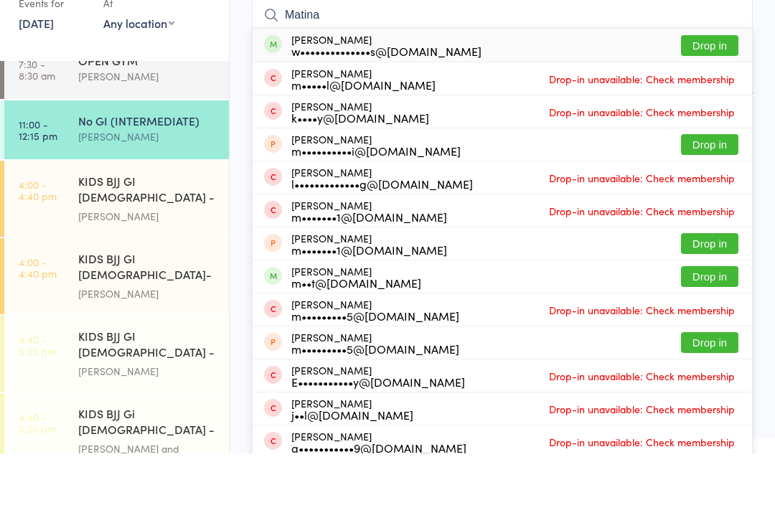 This screenshot has width=775, height=523. Describe the element at coordinates (502, 85) in the screenshot. I see `input: Search` at that location.